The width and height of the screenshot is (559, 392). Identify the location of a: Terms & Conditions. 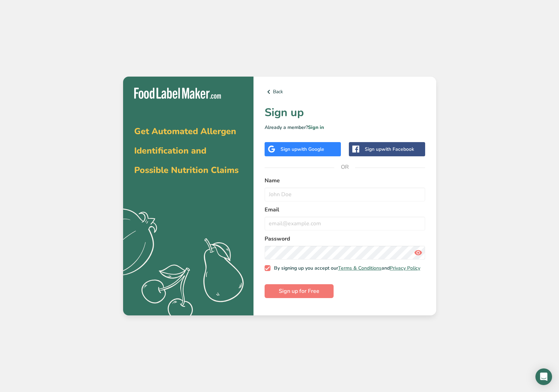
(360, 268).